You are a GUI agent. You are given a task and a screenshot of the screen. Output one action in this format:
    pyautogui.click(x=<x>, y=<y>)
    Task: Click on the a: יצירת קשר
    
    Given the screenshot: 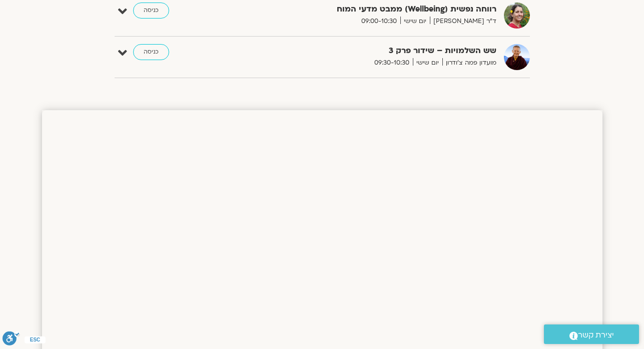 What is the action you would take?
    pyautogui.click(x=592, y=334)
    